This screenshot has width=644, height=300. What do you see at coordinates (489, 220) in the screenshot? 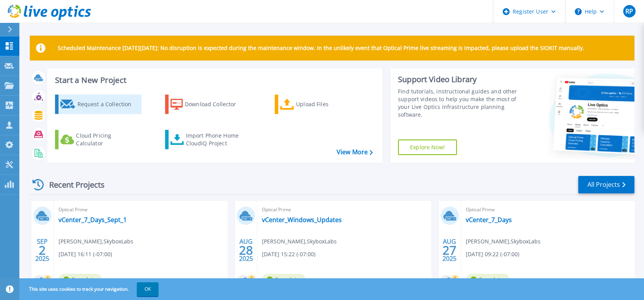
I see `a: vCenter_7_Days` at bounding box center [489, 220].